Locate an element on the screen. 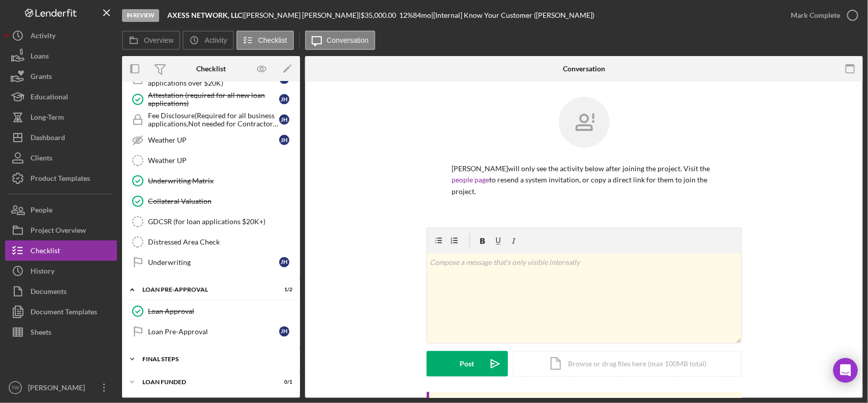  button: Clients is located at coordinates (61, 158).